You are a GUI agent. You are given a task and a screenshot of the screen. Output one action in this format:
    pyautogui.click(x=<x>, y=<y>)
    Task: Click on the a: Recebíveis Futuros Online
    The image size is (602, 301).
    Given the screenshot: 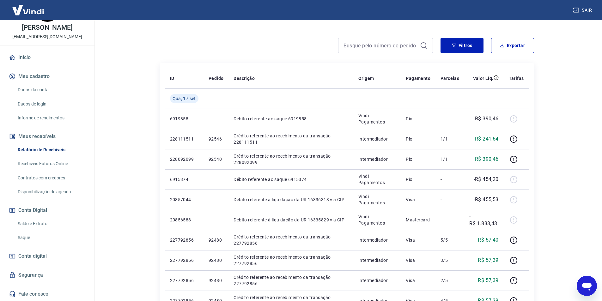 What is the action you would take?
    pyautogui.click(x=51, y=164)
    